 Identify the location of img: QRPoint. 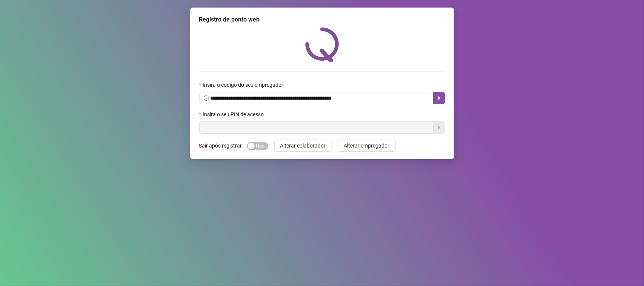
(322, 45).